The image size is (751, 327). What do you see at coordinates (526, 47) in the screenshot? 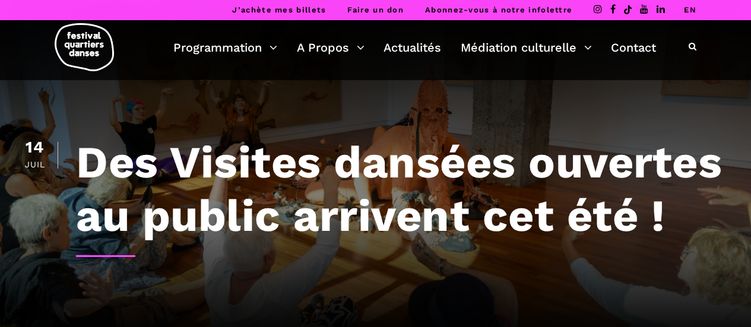
I see `a: Médiation culturelle` at bounding box center [526, 47].